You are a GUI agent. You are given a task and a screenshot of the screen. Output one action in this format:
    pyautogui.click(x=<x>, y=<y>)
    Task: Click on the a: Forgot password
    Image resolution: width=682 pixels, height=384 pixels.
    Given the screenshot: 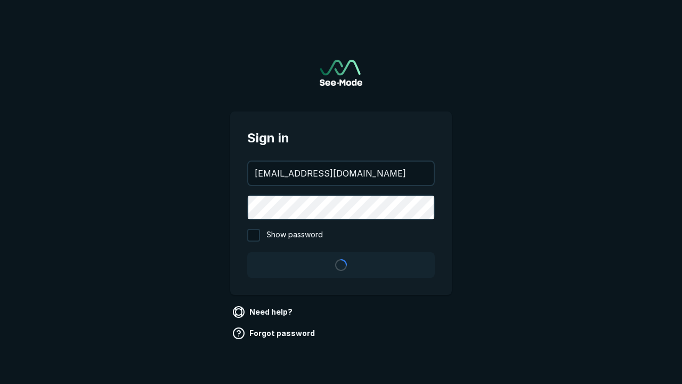 What is the action you would take?
    pyautogui.click(x=274, y=333)
    